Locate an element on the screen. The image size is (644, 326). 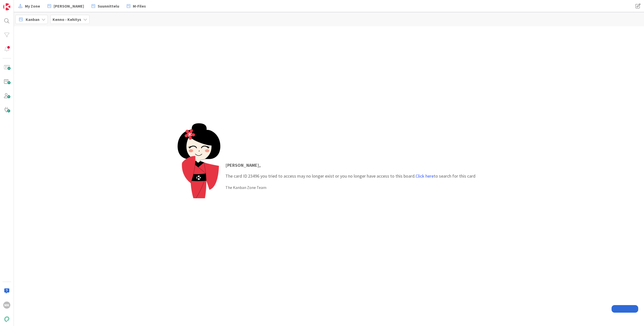
a: Click here is located at coordinates (425, 176).